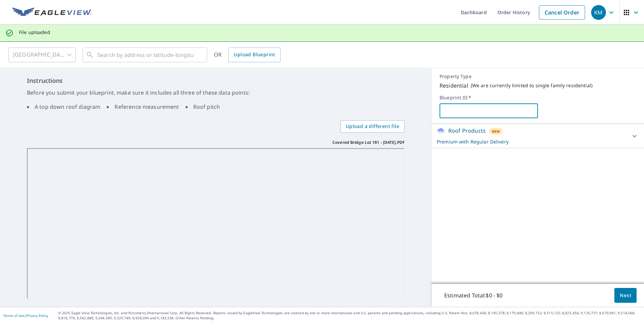 The width and height of the screenshot is (644, 324). Describe the element at coordinates (37, 316) in the screenshot. I see `a: Privacy Policy` at that location.